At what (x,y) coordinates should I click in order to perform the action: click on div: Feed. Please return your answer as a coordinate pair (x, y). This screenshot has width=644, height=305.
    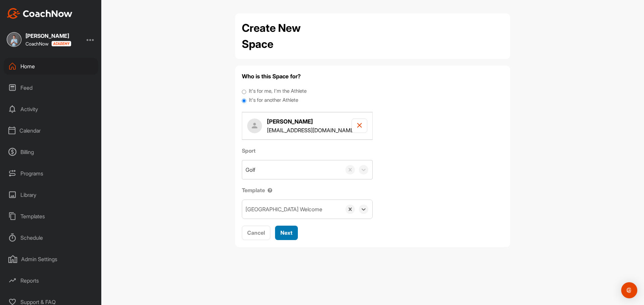
    Looking at the image, I should click on (51, 88).